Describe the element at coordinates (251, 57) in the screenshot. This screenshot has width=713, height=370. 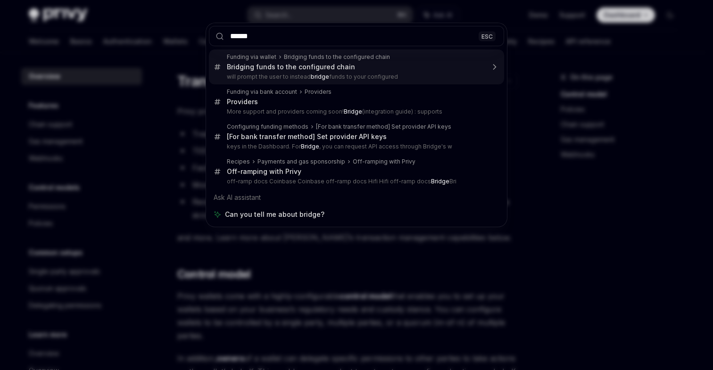
I see `div: Funding via wallet` at that location.